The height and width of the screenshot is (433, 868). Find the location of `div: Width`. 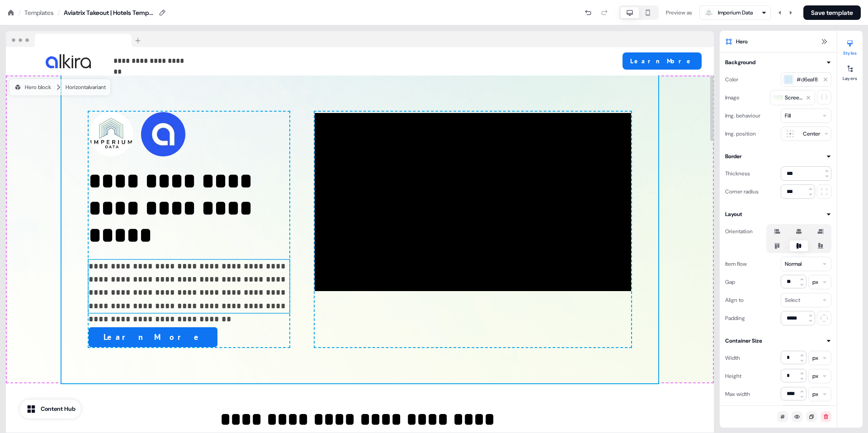

div: Width is located at coordinates (732, 358).